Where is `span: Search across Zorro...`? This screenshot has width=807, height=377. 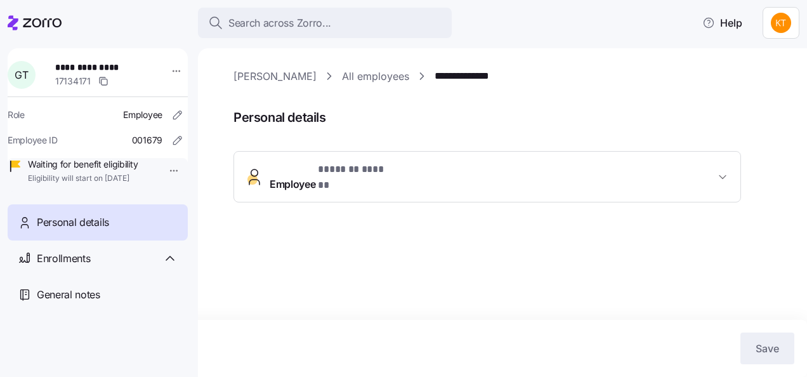 span: Search across Zorro... is located at coordinates (280, 23).